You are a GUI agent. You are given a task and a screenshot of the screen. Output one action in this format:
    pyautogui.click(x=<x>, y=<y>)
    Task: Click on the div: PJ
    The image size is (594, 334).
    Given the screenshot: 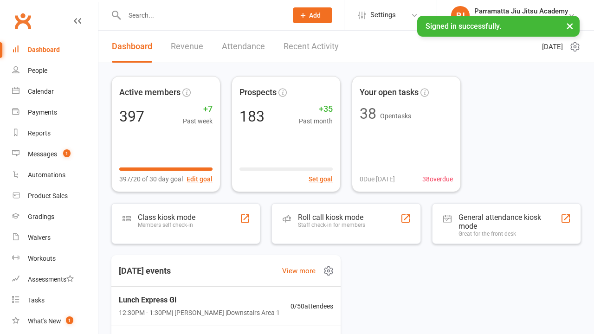 What is the action you would take?
    pyautogui.click(x=460, y=15)
    